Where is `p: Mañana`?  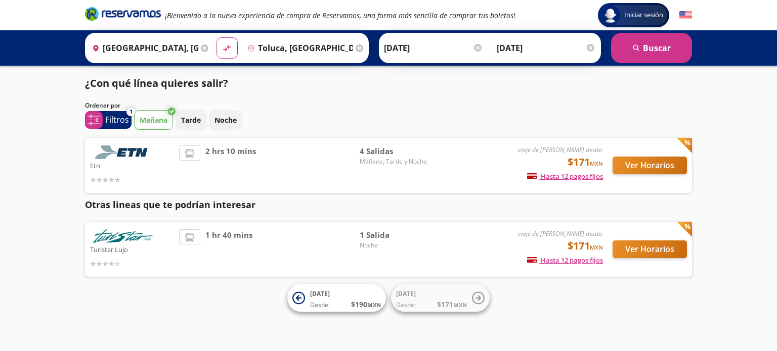
p: Mañana is located at coordinates (153, 120).